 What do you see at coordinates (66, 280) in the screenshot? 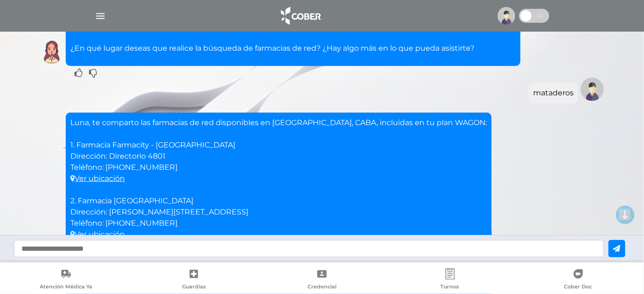
I see `a: Atención Médica Ya` at bounding box center [66, 280].